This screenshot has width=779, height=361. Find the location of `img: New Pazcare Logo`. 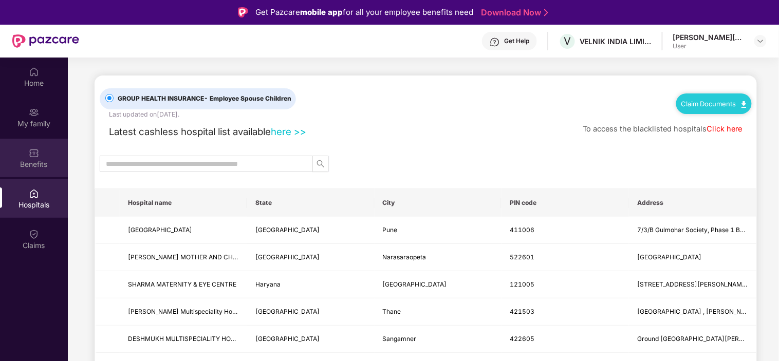

img: New Pazcare Logo is located at coordinates (46, 41).